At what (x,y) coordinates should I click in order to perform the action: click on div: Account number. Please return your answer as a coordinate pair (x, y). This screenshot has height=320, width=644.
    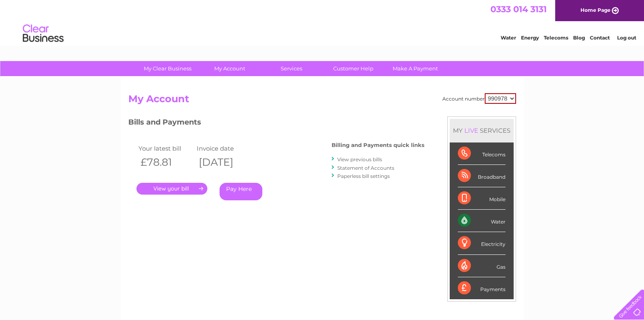
    Looking at the image, I should click on (479, 99).